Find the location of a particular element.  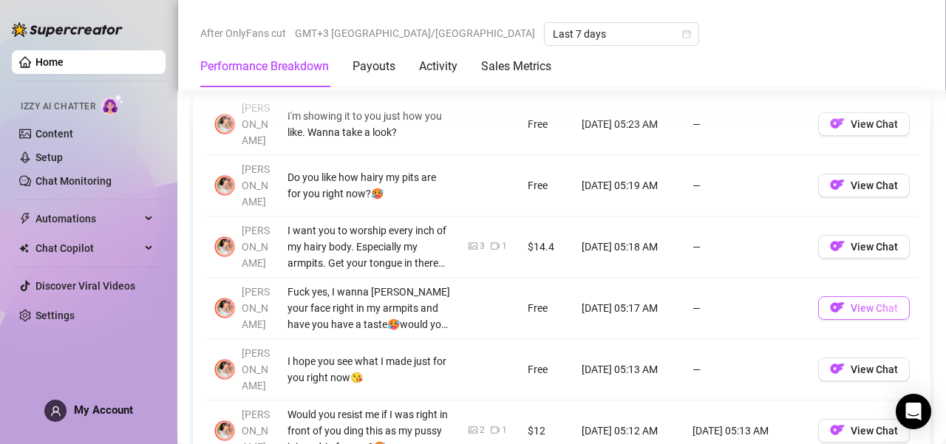

span: My Account is located at coordinates (103, 410).